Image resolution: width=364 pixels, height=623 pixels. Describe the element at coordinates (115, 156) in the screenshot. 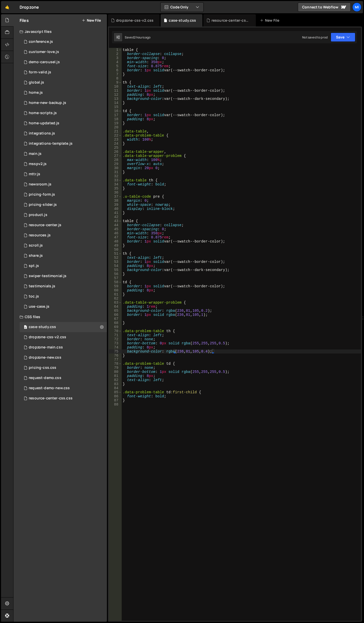

I see `div: 27` at that location.